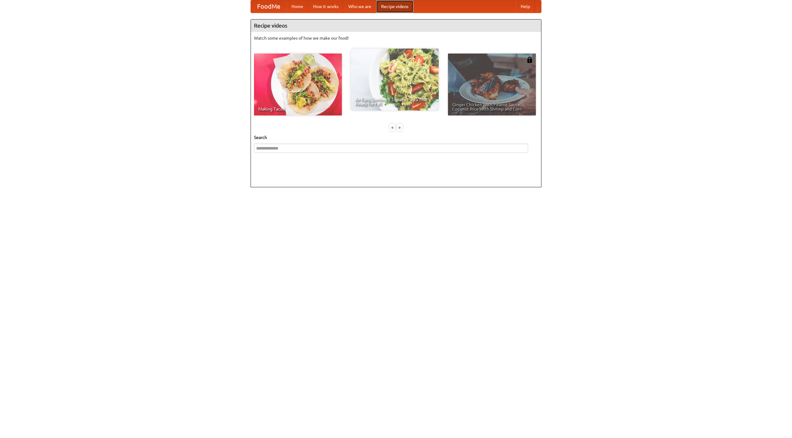  What do you see at coordinates (395, 80) in the screenshot?
I see `a: An Easy, Summery Tomato Pasta That's Ready for Fall` at bounding box center [395, 80].